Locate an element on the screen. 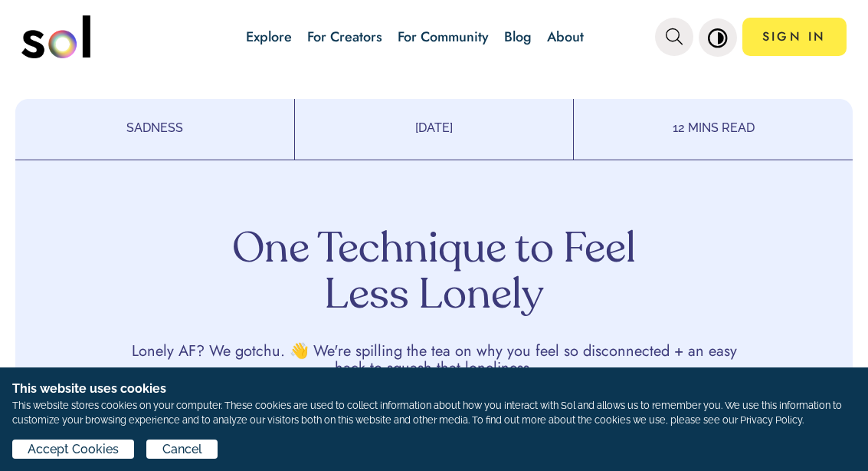  span: Accept Cookies is located at coordinates (73, 449).